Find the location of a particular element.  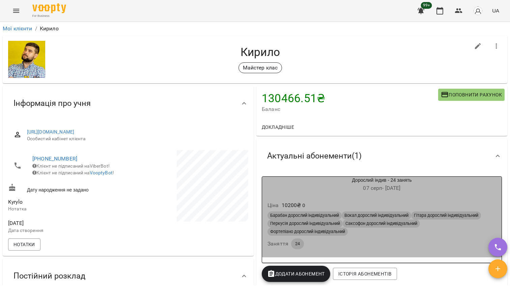

div: Актуальні абонементи(1) is located at coordinates (382, 156).